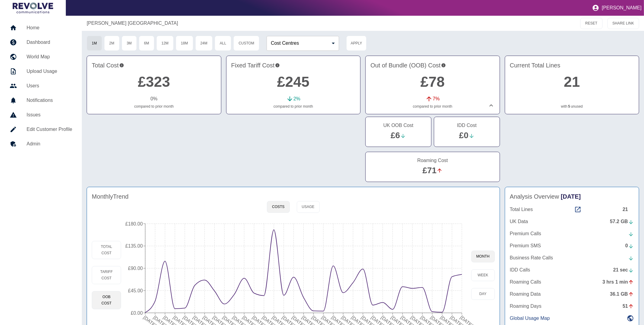 This screenshot has height=325, width=644. Describe the element at coordinates (49, 130) in the screenshot. I see `h5: Edit Customer Profile` at that location.